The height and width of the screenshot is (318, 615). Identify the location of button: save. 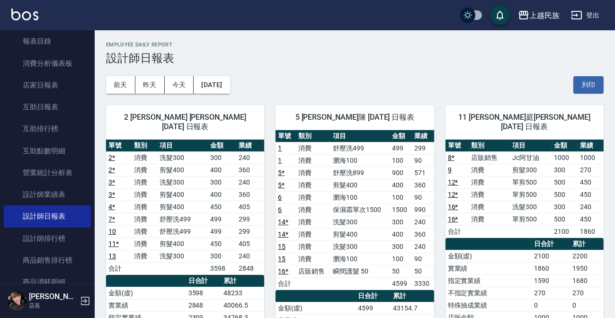
(500, 15).